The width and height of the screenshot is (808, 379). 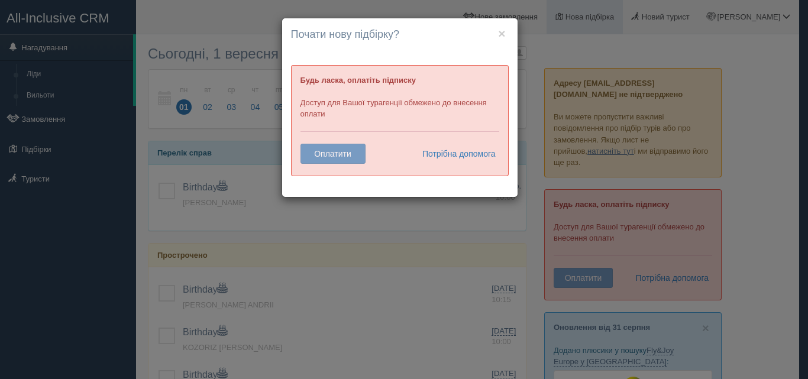 I want to click on div: Доступ для Вашої турагенції обмежено до внесення оплати, so click(x=400, y=121).